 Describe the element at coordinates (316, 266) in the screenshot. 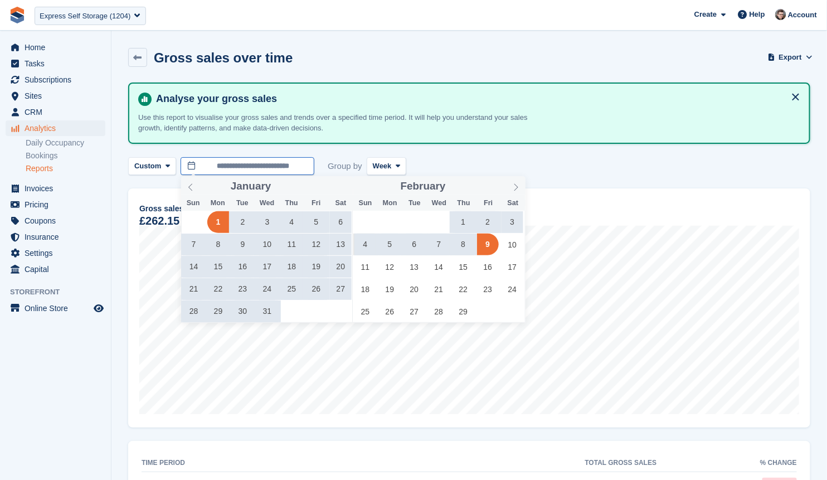

I see `span: January 19, 2024` at that location.